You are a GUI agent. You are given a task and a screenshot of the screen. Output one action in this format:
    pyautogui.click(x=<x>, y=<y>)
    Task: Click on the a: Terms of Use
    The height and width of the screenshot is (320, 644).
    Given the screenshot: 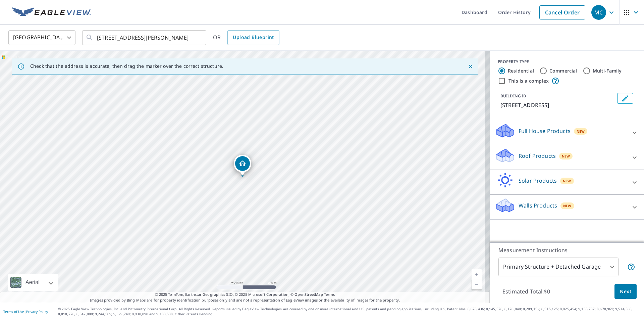 What is the action you would take?
    pyautogui.click(x=14, y=311)
    